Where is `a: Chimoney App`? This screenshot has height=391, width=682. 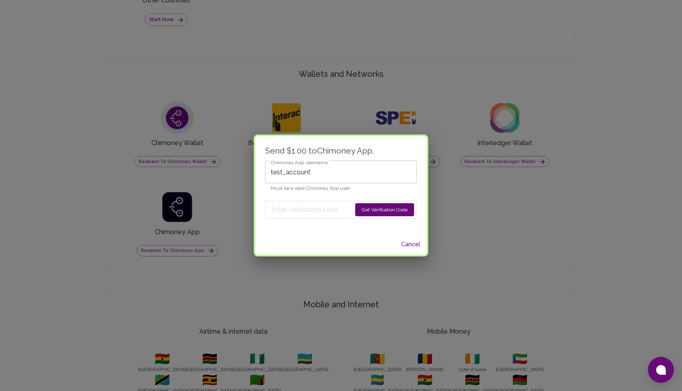
a: Chimoney App is located at coordinates (322, 188).